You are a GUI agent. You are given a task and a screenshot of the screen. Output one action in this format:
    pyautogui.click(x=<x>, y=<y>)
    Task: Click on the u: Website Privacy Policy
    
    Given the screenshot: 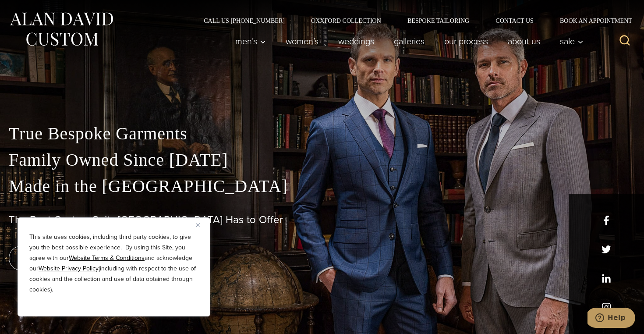 What is the action you would take?
    pyautogui.click(x=68, y=268)
    